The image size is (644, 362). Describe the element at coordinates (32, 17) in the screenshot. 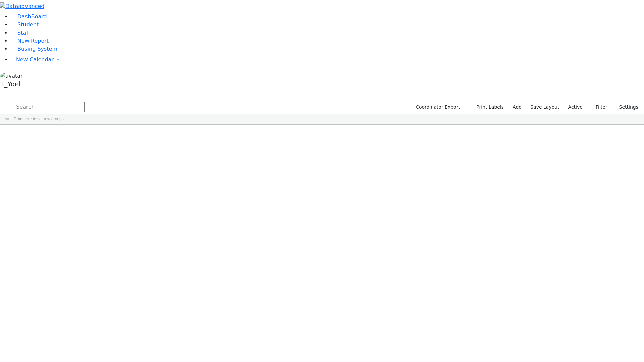

I see `span: DashBoard` at that location.